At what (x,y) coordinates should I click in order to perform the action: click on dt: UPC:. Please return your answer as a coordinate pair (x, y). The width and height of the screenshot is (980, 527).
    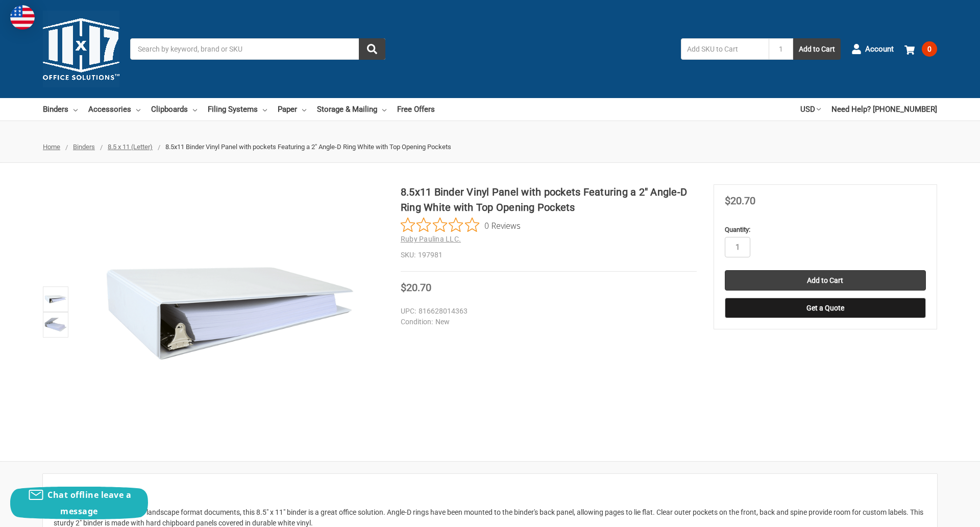
    Looking at the image, I should click on (408, 311).